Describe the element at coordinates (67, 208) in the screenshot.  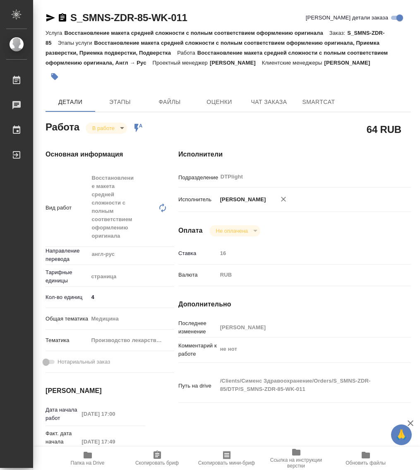
I see `p: Вид работ` at that location.